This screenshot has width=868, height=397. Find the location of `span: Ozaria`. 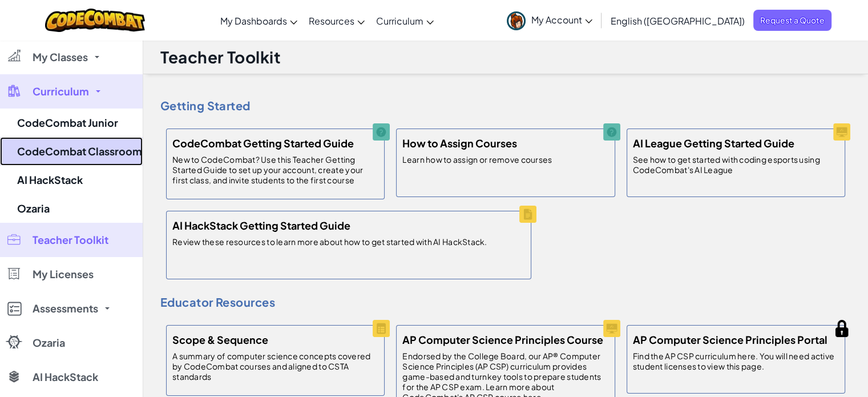

span: Ozaria is located at coordinates (48, 342).